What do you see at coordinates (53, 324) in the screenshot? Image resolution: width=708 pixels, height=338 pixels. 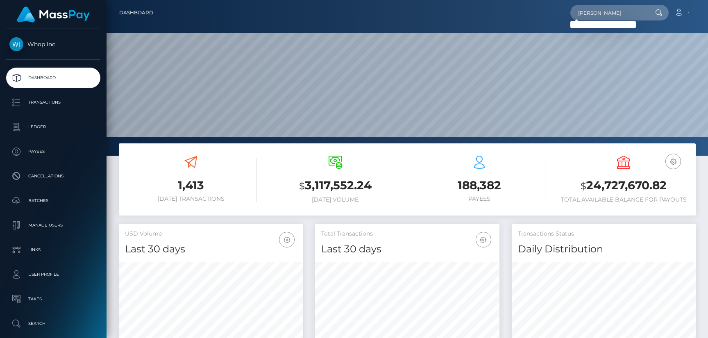 I see `p: Search` at bounding box center [53, 324].